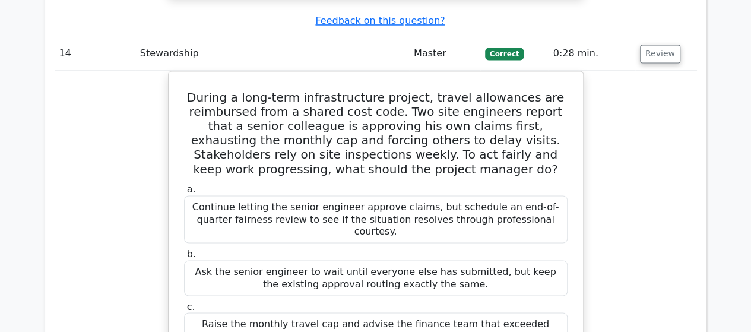  Describe the element at coordinates (660, 53) in the screenshot. I see `button: Review` at that location.